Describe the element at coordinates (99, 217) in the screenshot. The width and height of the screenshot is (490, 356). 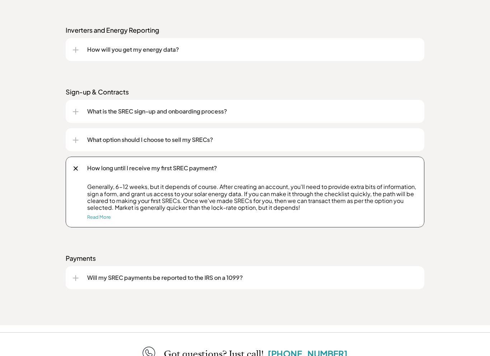
I see `a: Read More` at that location.